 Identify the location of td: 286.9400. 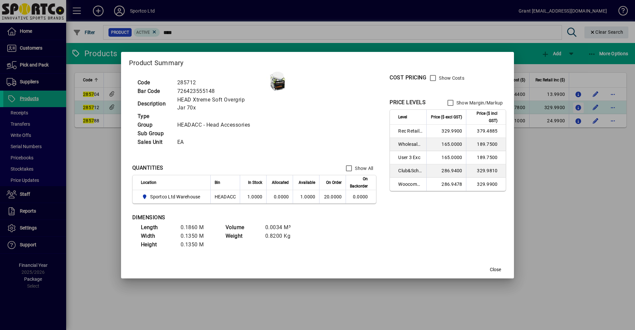
(446, 171).